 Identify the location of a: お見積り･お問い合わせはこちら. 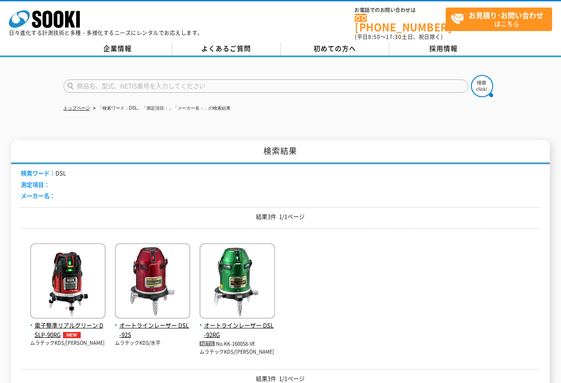
(499, 19).